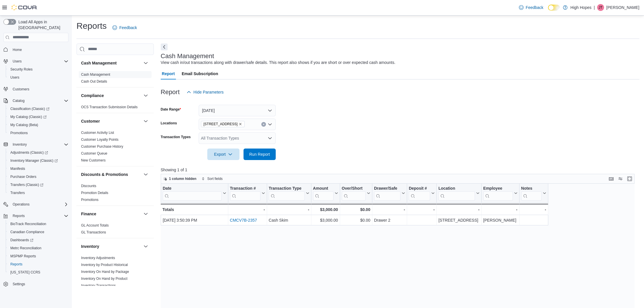 The width and height of the screenshot is (644, 308). Describe the element at coordinates (38, 248) in the screenshot. I see `button: Metrc Reconciliation` at that location.